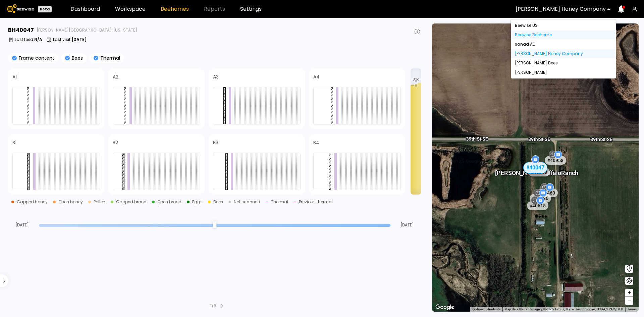 This screenshot has height=317, width=644. I want to click on h4: A4, so click(316, 77).